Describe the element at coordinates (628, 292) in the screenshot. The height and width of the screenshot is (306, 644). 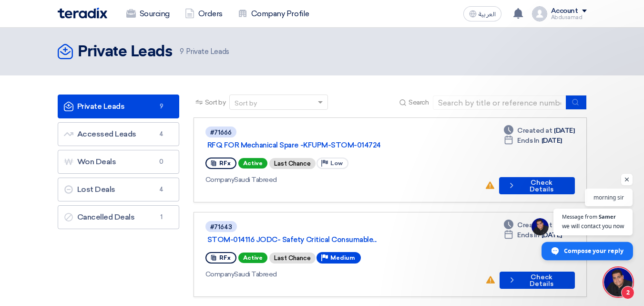
I see `span: 2` at that location.